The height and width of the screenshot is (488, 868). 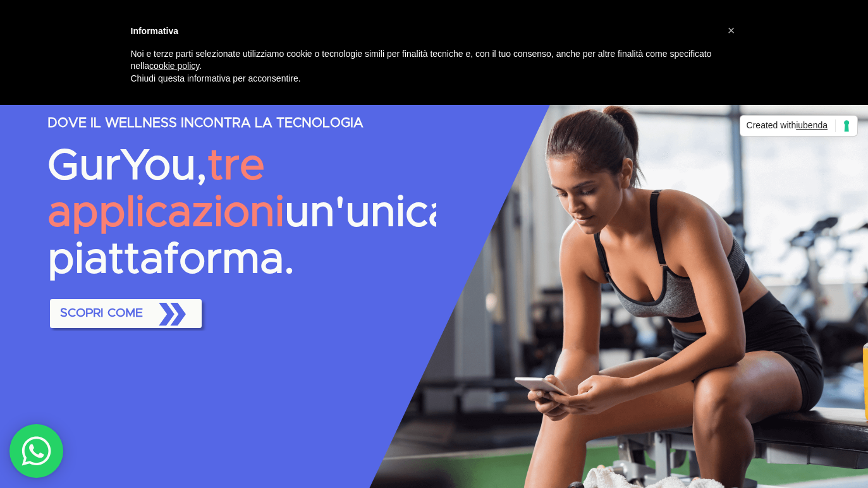 What do you see at coordinates (37, 451) in the screenshot?
I see `img: whatsAppIcon.04b8739f.svg` at bounding box center [37, 451].